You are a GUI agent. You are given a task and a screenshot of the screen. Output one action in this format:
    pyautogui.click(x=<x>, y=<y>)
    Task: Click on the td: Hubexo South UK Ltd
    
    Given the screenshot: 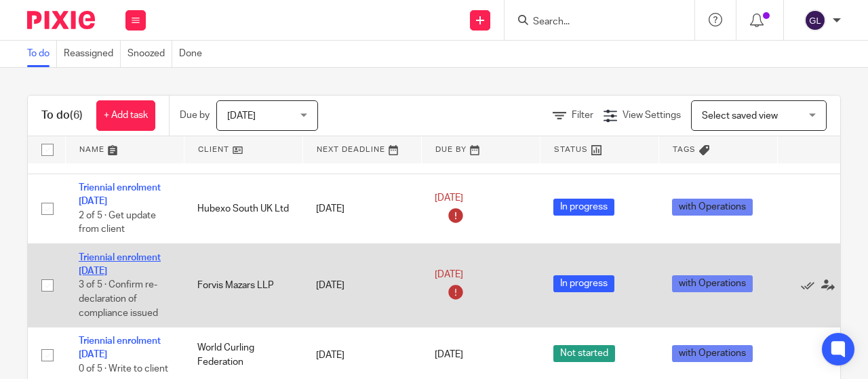 What is the action you would take?
    pyautogui.click(x=243, y=209)
    